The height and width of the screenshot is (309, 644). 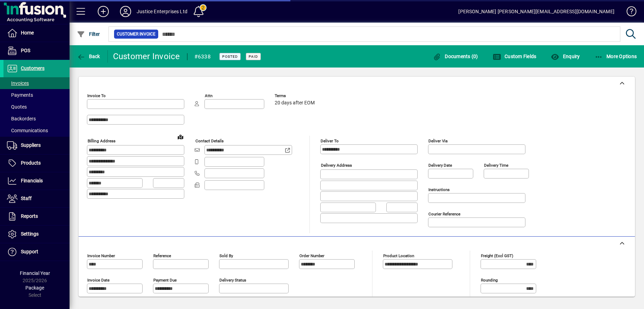 What do you see at coordinates (295, 103) in the screenshot?
I see `span: 20 days after EOM` at bounding box center [295, 103].